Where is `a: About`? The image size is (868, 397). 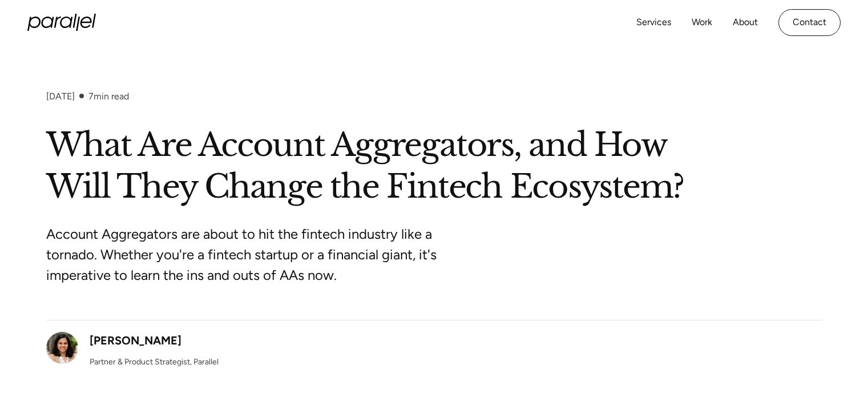
a: About is located at coordinates (746, 23).